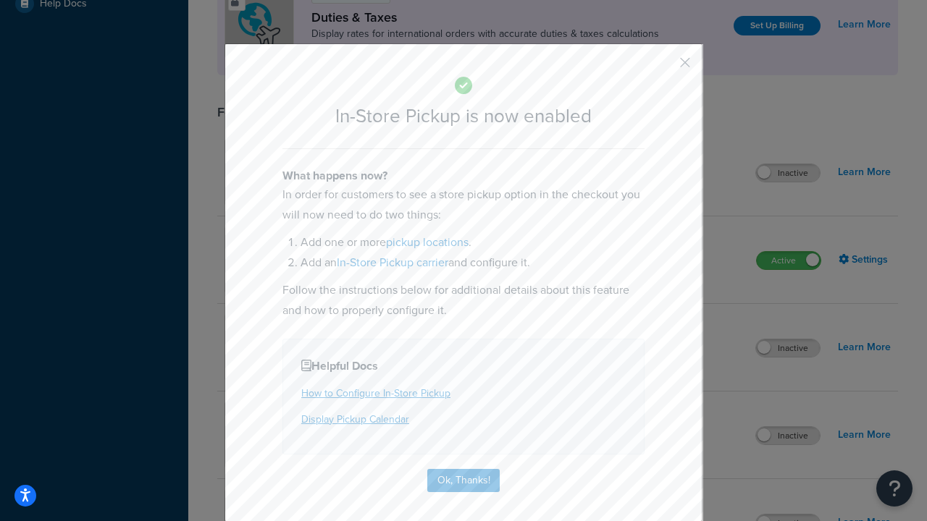  Describe the element at coordinates (393, 262) in the screenshot. I see `a: In-Store Pickup carrier` at that location.